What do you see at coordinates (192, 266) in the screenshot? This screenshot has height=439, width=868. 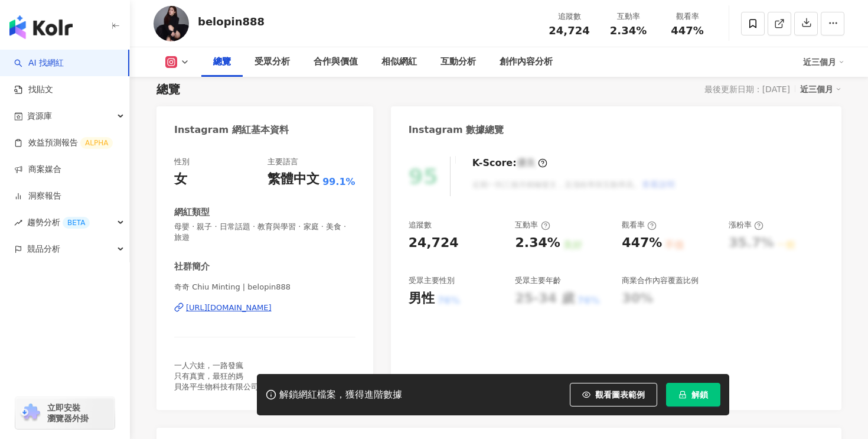 I see `div: 社群簡介` at bounding box center [192, 266].